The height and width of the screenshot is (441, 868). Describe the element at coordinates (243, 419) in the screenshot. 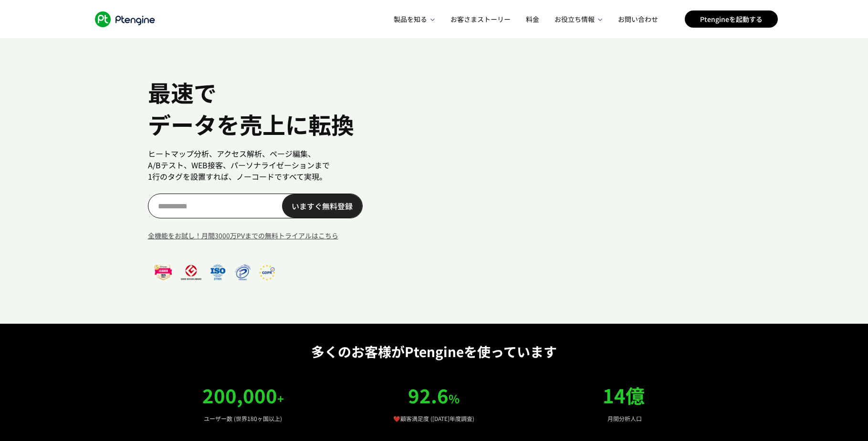

I see `p: ユーザー数 (世界180ヶ国以上)` at that location.